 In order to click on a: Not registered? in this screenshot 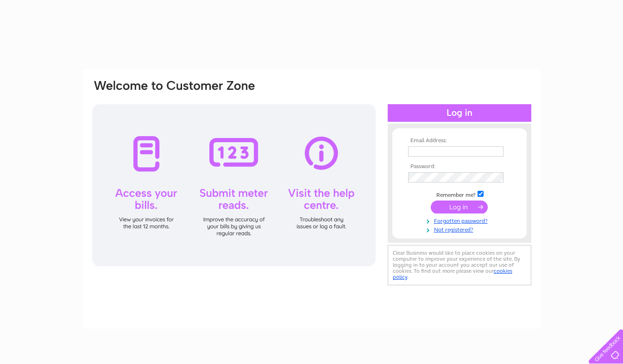, I will do `click(460, 229)`.